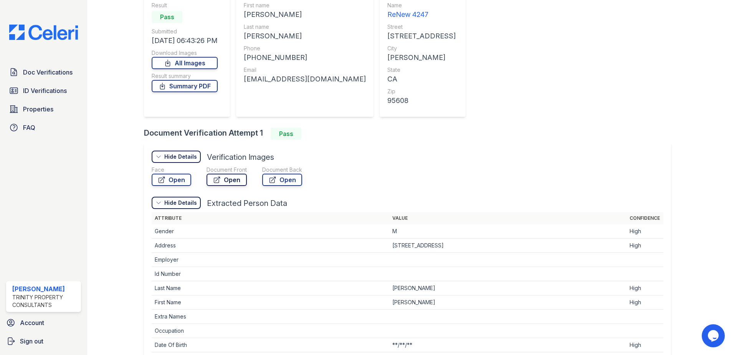 The image size is (734, 355). I want to click on div: Submitted, so click(185, 31).